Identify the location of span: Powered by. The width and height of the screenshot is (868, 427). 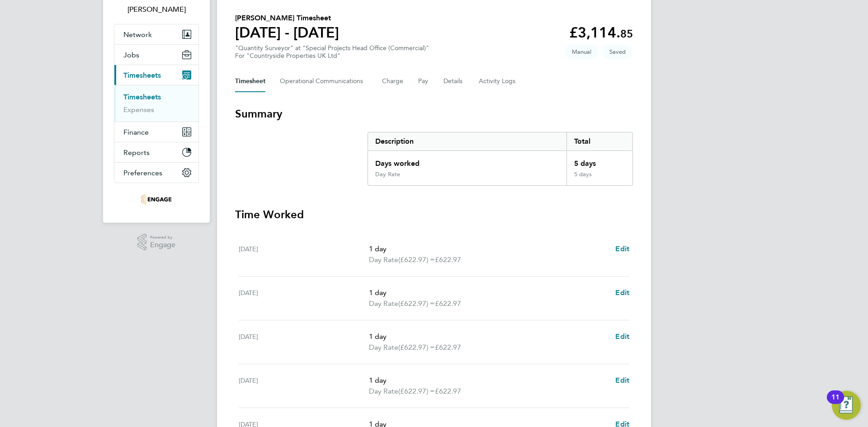
(163, 237).